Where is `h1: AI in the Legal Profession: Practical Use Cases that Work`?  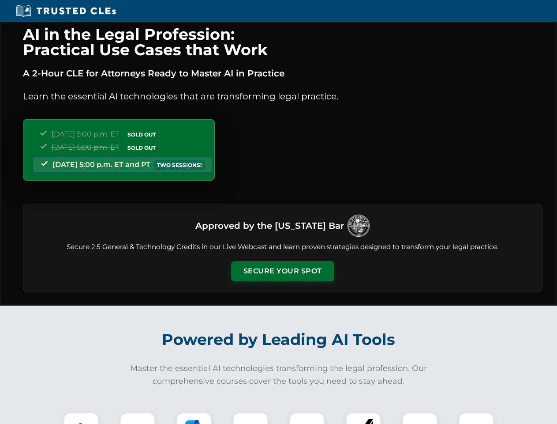
h1: AI in the Legal Profession: Practical Use Cases that Work is located at coordinates (283, 42).